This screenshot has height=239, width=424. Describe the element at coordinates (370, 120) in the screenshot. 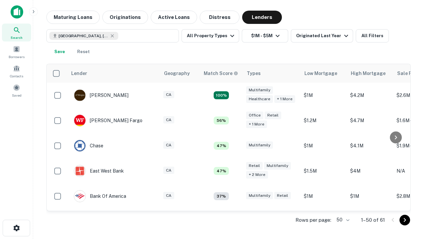

I see `td: $4.7M` at that location.